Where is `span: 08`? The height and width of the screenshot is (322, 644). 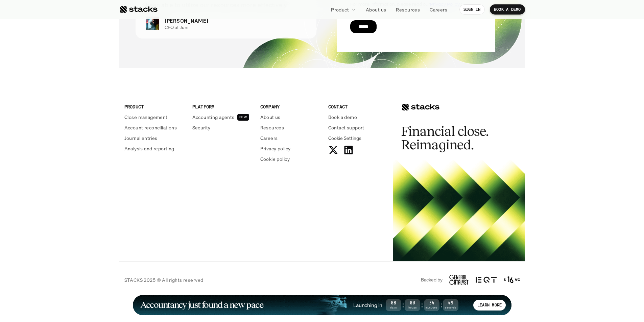
span: 08 is located at coordinates (394, 303).